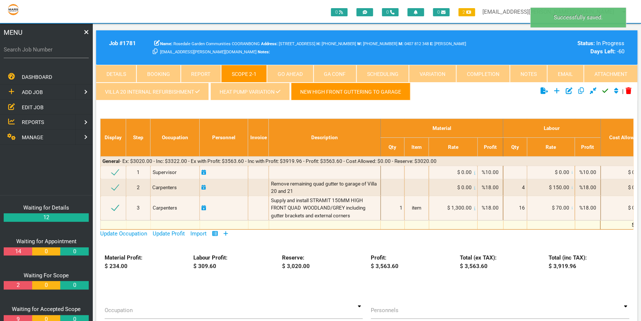 This screenshot has height=321, width=641. I want to click on a: Heat pump variation, so click(250, 91).